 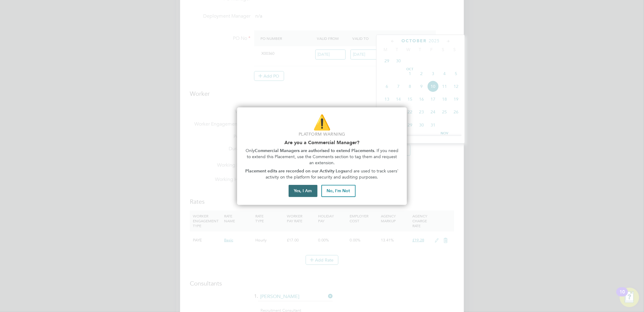 What do you see at coordinates (314, 151) in the screenshot?
I see `strong: Commercial Managers are authorised to extend Placements` at bounding box center [314, 151].